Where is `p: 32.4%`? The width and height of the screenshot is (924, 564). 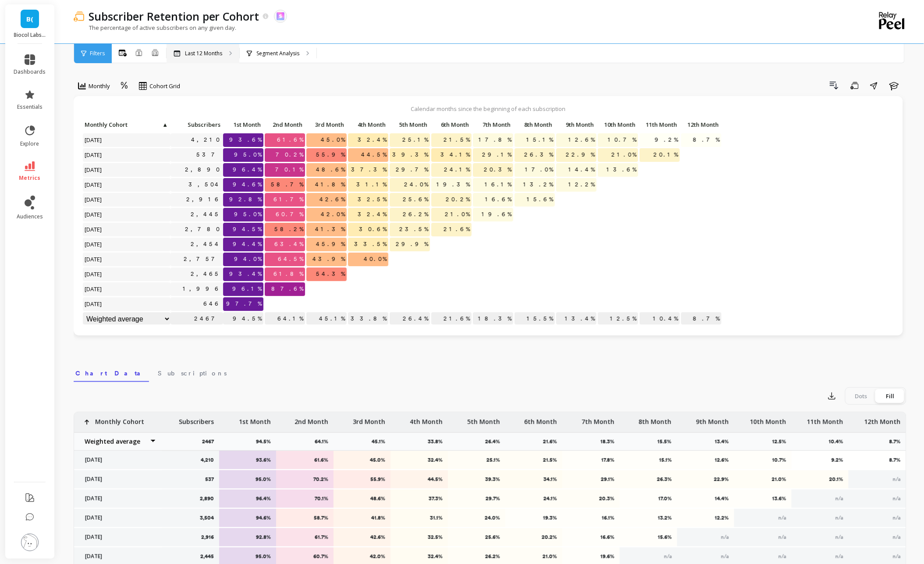 p: 32.4% is located at coordinates (420, 461).